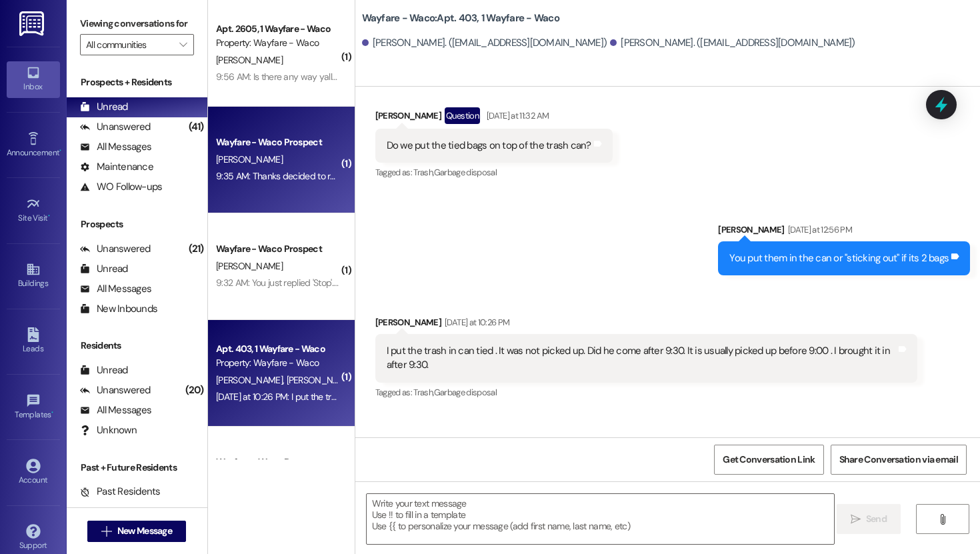 This screenshot has height=554, width=980. What do you see at coordinates (108, 430) in the screenshot?
I see `div: Unknown` at bounding box center [108, 430].